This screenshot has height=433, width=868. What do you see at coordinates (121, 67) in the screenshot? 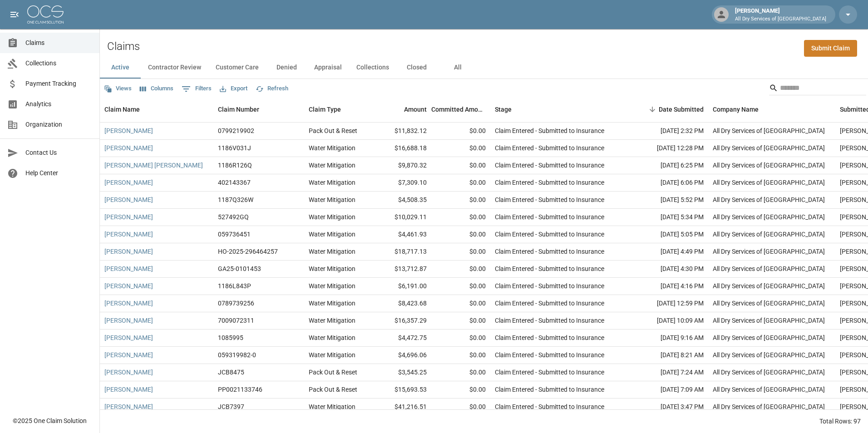
I see `button: Active` at bounding box center [121, 67].